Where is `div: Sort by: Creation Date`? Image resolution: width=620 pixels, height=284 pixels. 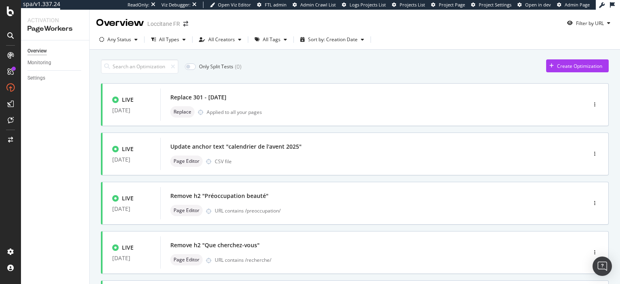
div: Sort by: Creation Date is located at coordinates (333, 40).